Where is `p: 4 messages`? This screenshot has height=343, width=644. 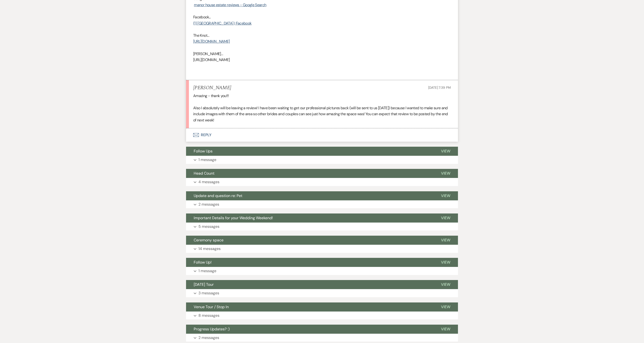
p: 4 messages is located at coordinates (209, 182).